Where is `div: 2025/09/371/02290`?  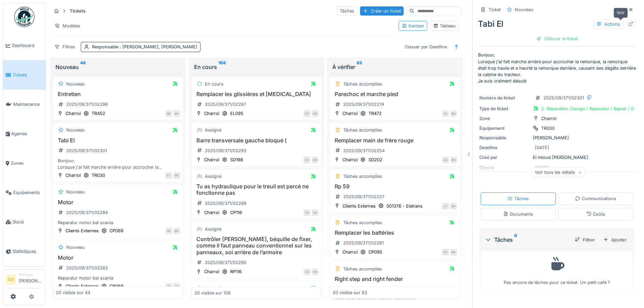 div: 2025/09/371/02290 is located at coordinates (226, 262).